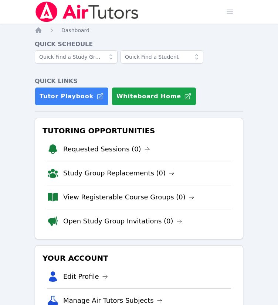 Image resolution: width=278 pixels, height=305 pixels. Describe the element at coordinates (76, 57) in the screenshot. I see `input: Quick Find a Study Group` at that location.